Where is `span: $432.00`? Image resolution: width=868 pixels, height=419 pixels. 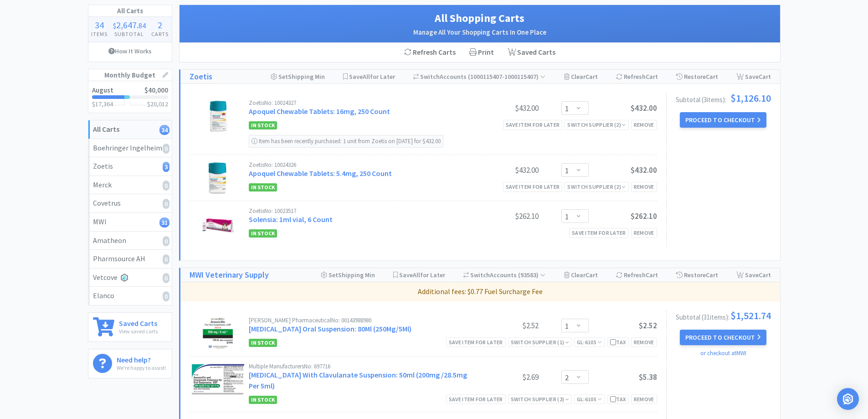 span: $432.00 is located at coordinates (644, 170).